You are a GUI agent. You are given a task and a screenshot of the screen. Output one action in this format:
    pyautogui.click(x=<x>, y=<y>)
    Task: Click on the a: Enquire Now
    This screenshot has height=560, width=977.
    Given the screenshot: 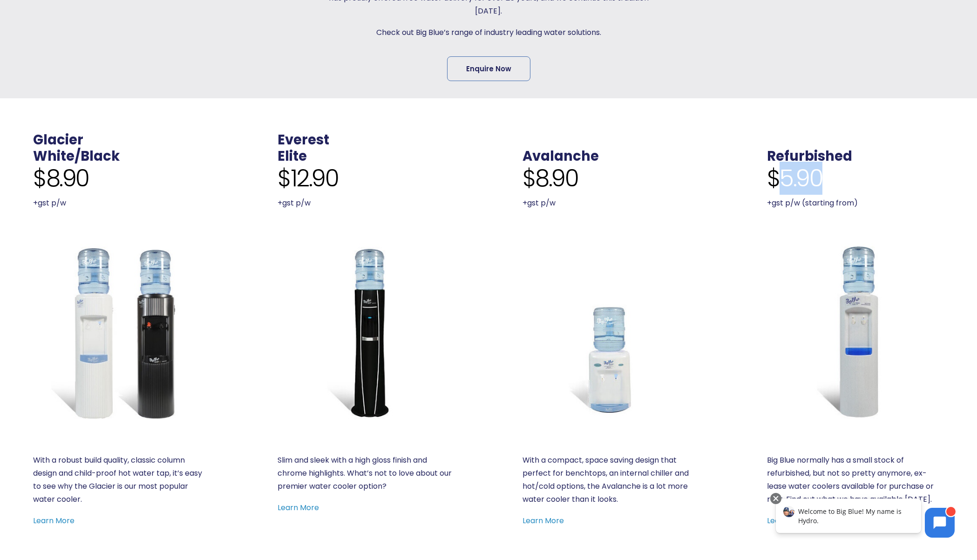 What is the action you would take?
    pyautogui.click(x=489, y=68)
    